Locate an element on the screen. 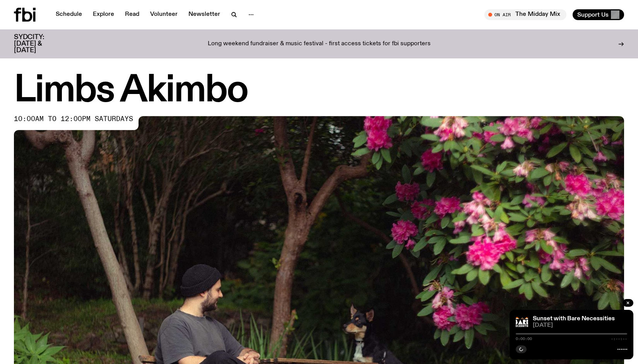 The width and height of the screenshot is (638, 364). span: Support Us is located at coordinates (593, 15).